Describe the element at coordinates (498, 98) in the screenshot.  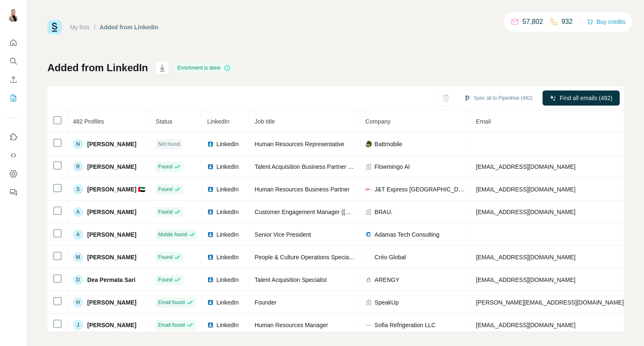
I see `button: Sync all to Pipedrive (482)` at that location.